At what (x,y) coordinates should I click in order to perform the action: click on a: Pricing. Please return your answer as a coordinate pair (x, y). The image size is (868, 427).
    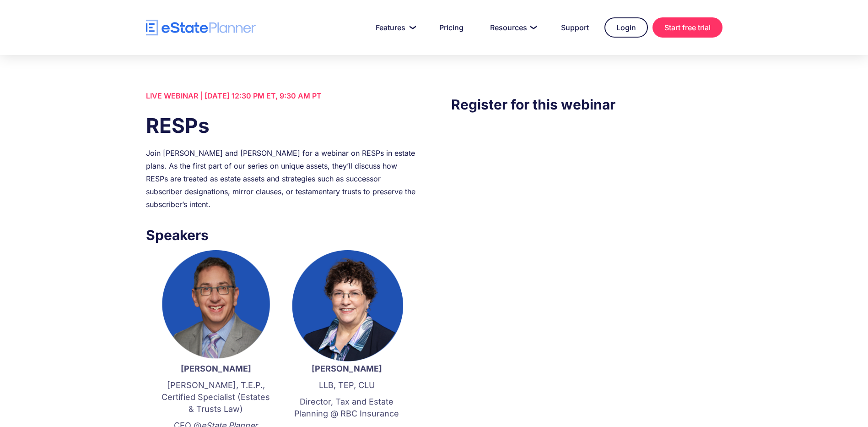
    Looking at the image, I should click on (451, 27).